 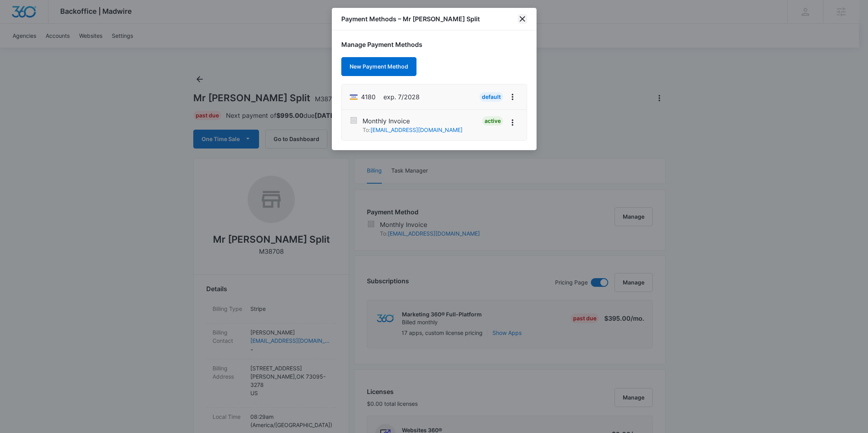 I want to click on span: Visa ending with, so click(x=367, y=97).